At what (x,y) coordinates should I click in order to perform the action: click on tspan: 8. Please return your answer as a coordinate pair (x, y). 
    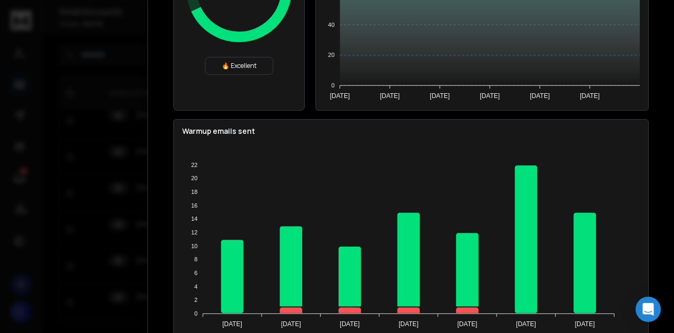
    Looking at the image, I should click on (196, 259).